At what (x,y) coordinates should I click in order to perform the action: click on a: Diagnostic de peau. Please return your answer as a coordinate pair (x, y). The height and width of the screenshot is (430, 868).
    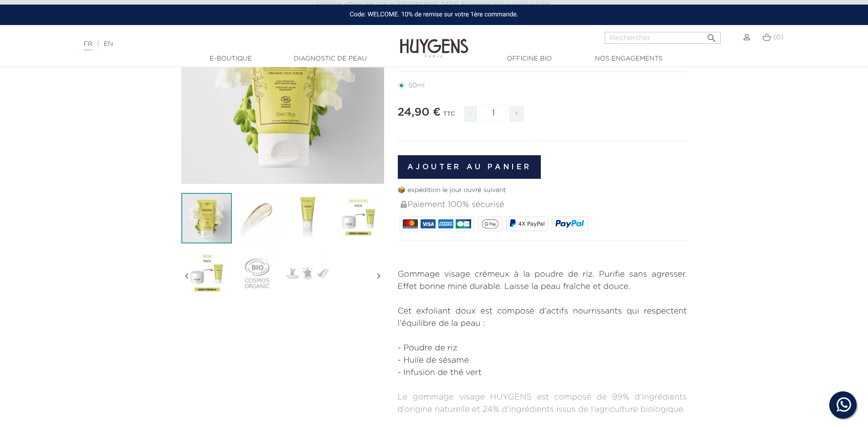
    Looking at the image, I should click on (331, 59).